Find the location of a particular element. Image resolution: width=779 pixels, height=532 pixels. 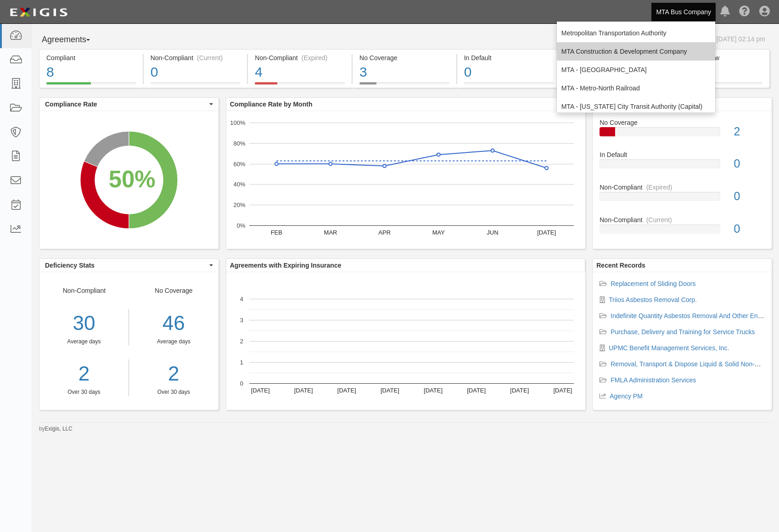

div: 30 is located at coordinates (84, 324).